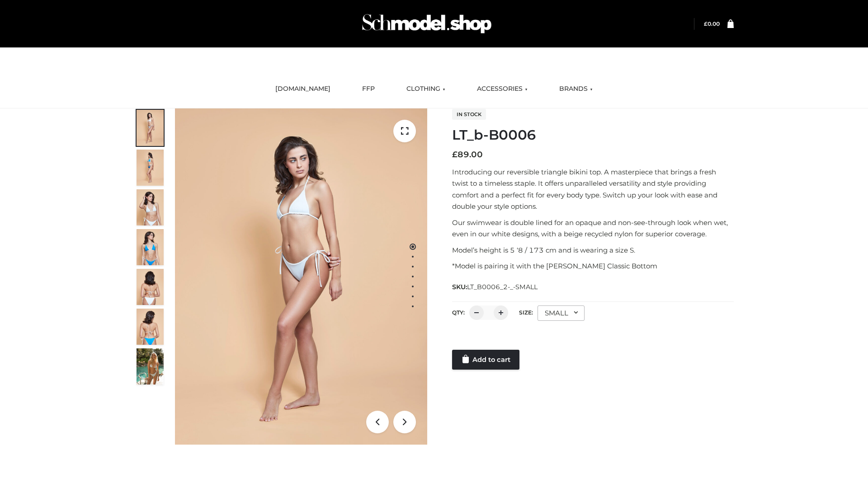  What do you see at coordinates (150, 128) in the screenshot?
I see `img: ArielClassicBikiniTop_CloudNine_AzureSky_OW114ECO_1-scaled.jpg` at bounding box center [150, 128].